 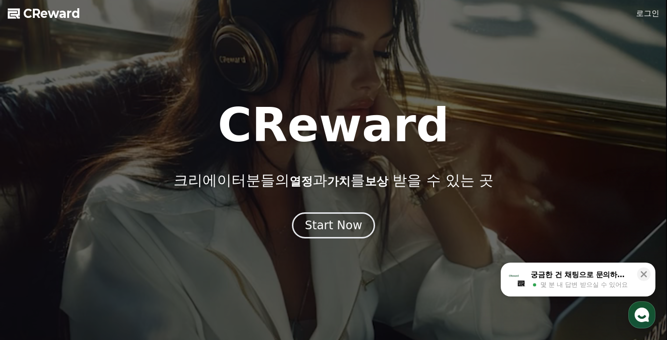 I want to click on a: Start Now, so click(x=334, y=226).